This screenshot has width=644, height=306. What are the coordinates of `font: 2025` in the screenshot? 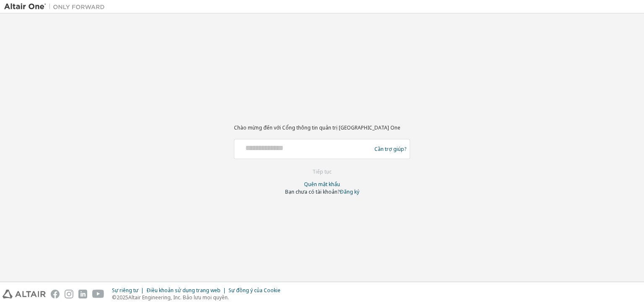 It's located at (122, 298).